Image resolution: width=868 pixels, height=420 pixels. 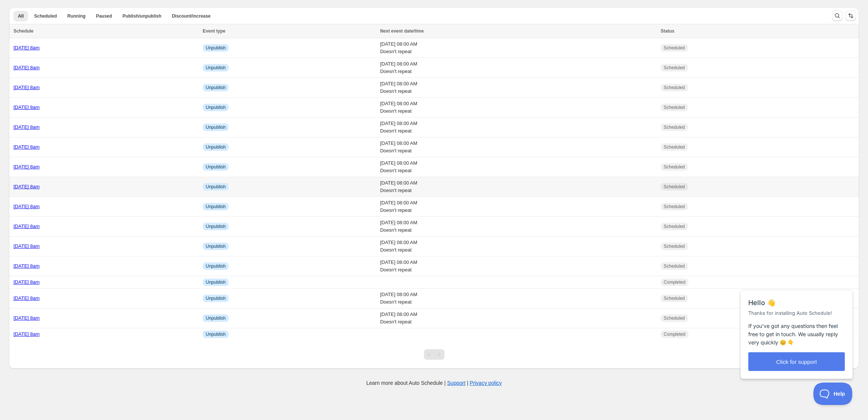 I want to click on span: Paused, so click(x=104, y=16).